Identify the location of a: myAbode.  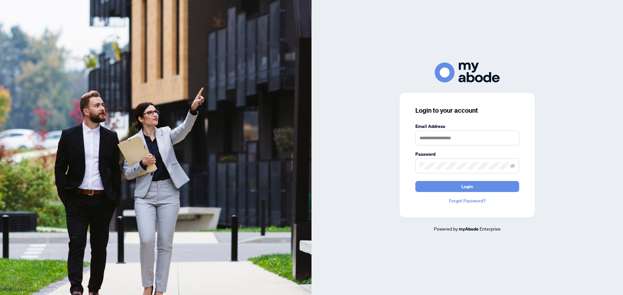
(468, 229).